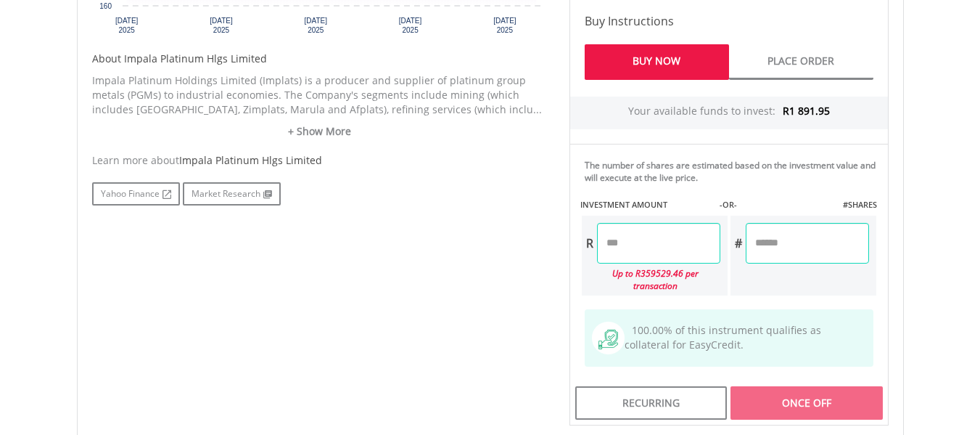 The image size is (980, 435). Describe the element at coordinates (650, 403) in the screenshot. I see `div: Recurring` at that location.